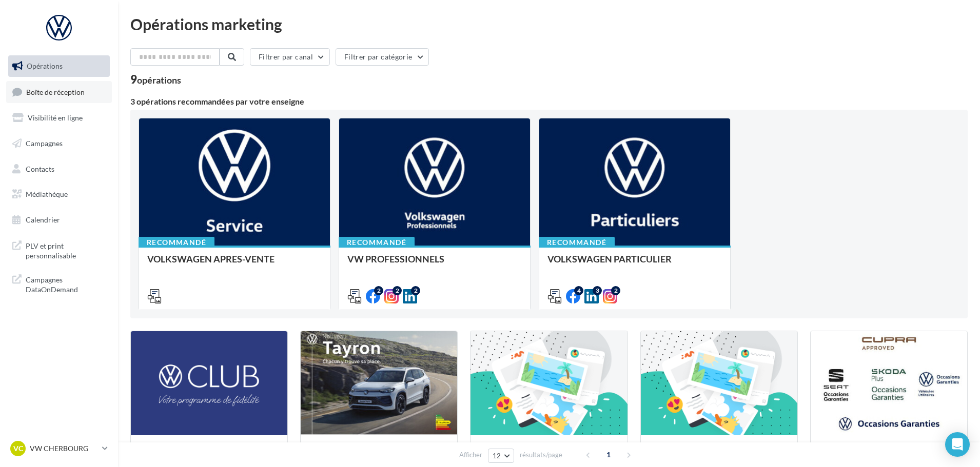 The height and width of the screenshot is (467, 980). What do you see at coordinates (64, 449) in the screenshot?
I see `p: VW CHERBOURG` at bounding box center [64, 449].